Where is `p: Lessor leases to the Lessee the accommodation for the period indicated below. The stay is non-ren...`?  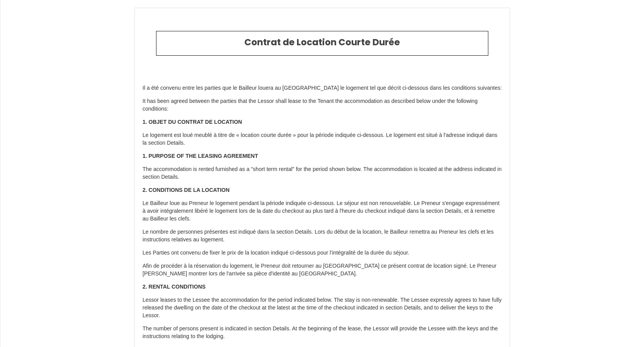
p: Lessor leases to the Lessee the accommodation for the period indicated below. The stay is non-ren... is located at coordinates (322, 308).